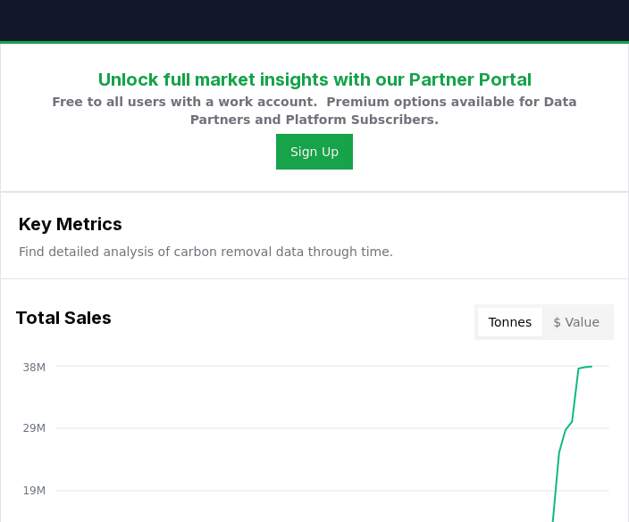  I want to click on p: Free to all users with a work account. Premium options available for Data Partners and Platform S..., so click(314, 111).